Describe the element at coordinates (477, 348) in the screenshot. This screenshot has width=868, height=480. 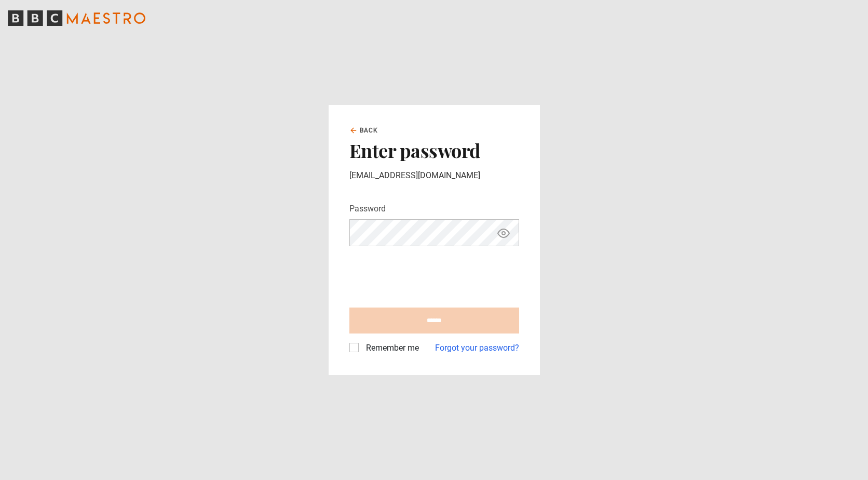
I see `a: Forgot your password?` at that location.